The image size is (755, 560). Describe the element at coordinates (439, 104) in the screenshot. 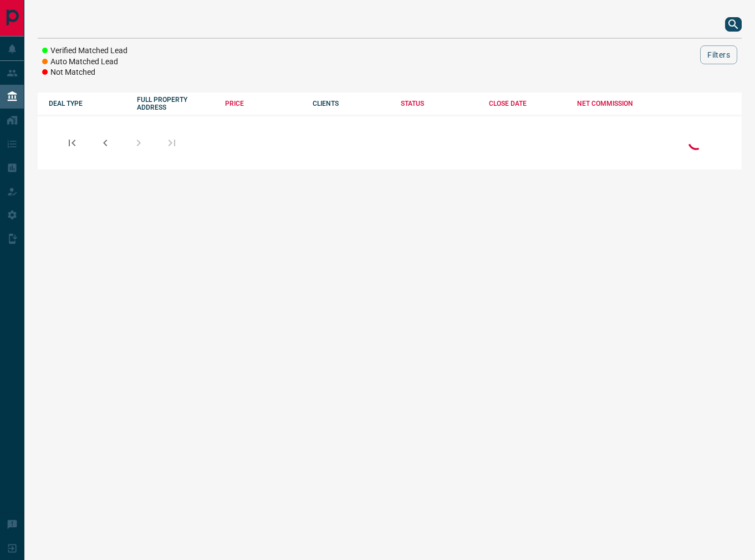

I see `div: STATUS` at that location.